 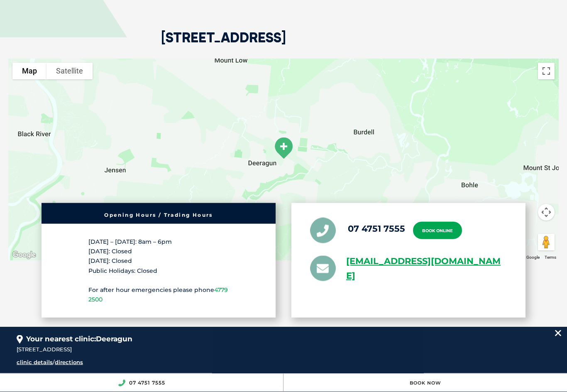 What do you see at coordinates (284, 335) in the screenshot?
I see `div: Your nearest clinic:` at bounding box center [284, 335].